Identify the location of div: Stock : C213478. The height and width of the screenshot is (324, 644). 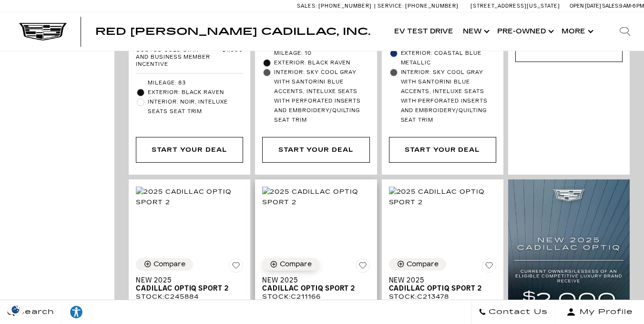
(443, 297).